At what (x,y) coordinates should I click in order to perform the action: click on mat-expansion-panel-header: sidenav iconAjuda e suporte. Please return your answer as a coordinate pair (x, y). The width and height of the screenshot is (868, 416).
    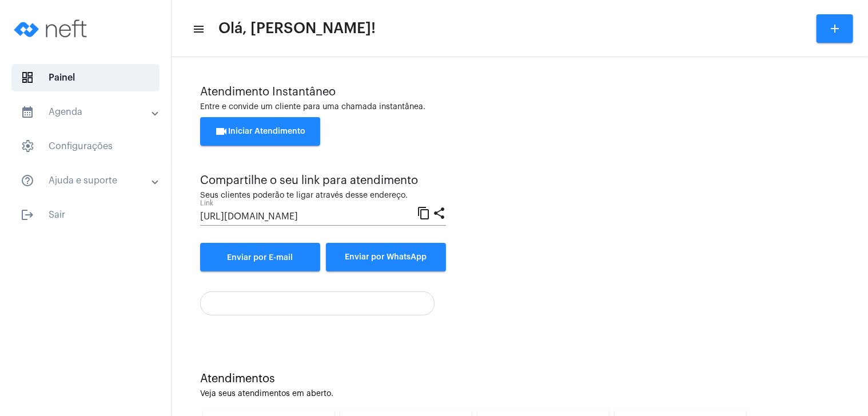
    Looking at the image, I should click on (89, 181).